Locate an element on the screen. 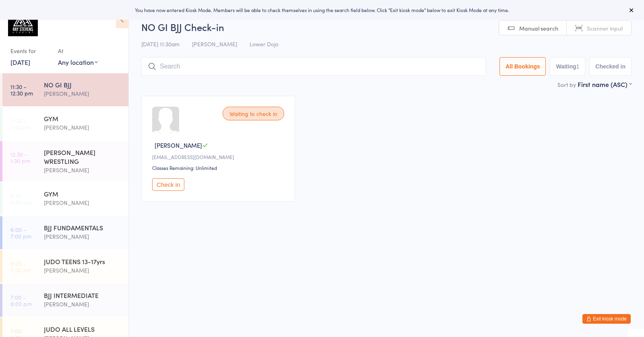  button: All Bookings is located at coordinates (523, 67).